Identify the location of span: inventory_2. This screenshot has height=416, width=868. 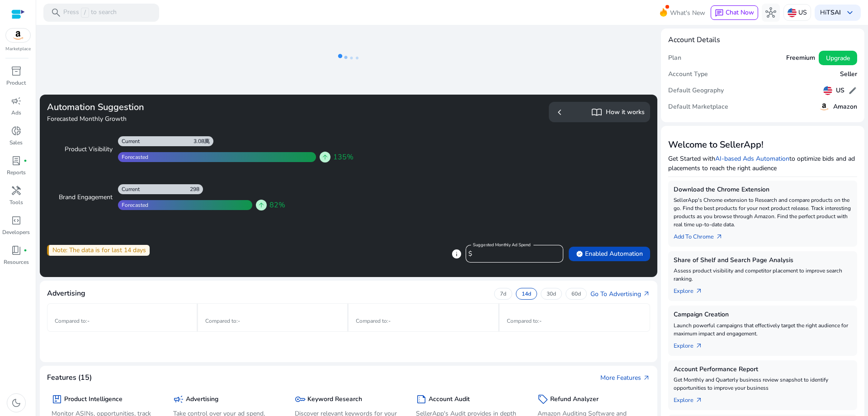
(16, 71).